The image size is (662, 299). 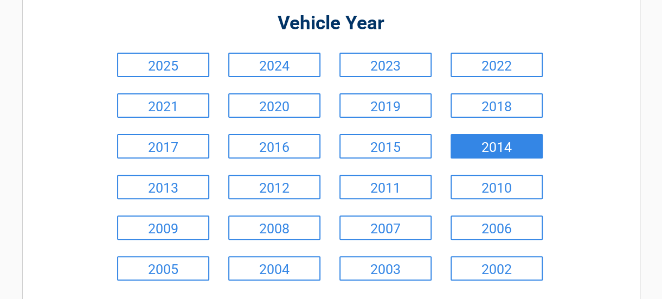 What do you see at coordinates (497, 105) in the screenshot?
I see `a: 2018` at bounding box center [497, 105].